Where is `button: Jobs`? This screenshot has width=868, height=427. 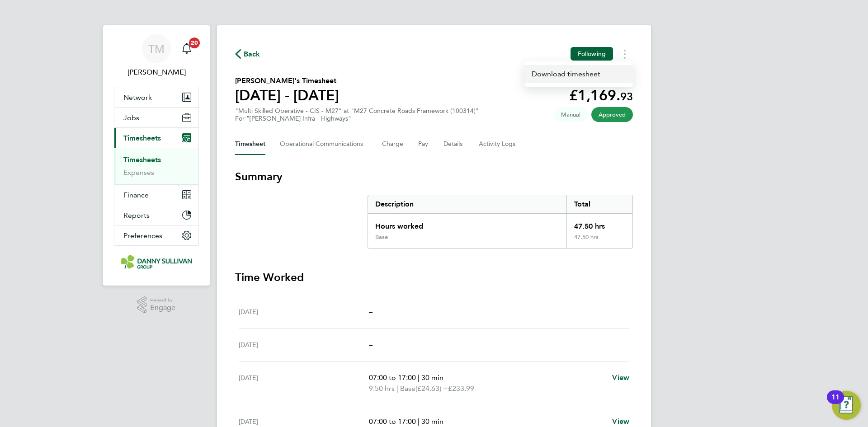 button: Jobs is located at coordinates (156, 117).